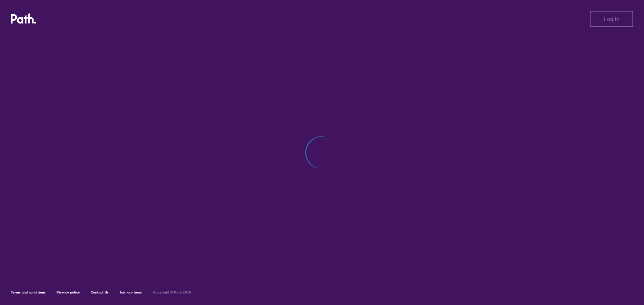  I want to click on a: Terms and conditions, so click(28, 292).